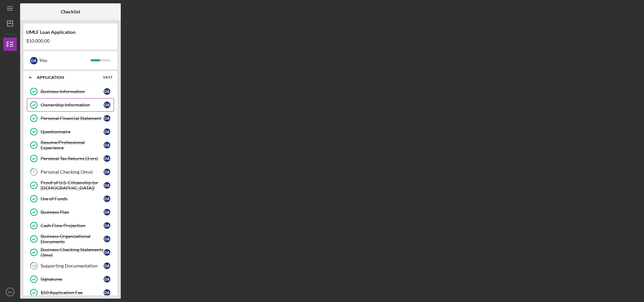  Describe the element at coordinates (72, 279) in the screenshot. I see `div: Signatures` at that location.